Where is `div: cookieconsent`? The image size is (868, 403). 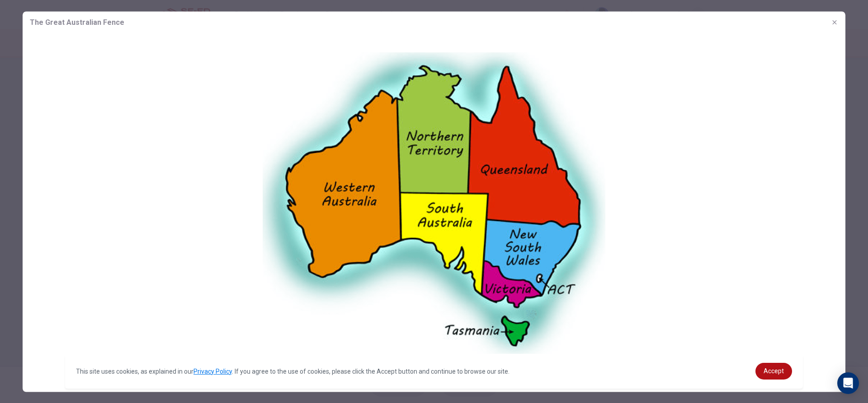 div: cookieconsent is located at coordinates (434, 371).